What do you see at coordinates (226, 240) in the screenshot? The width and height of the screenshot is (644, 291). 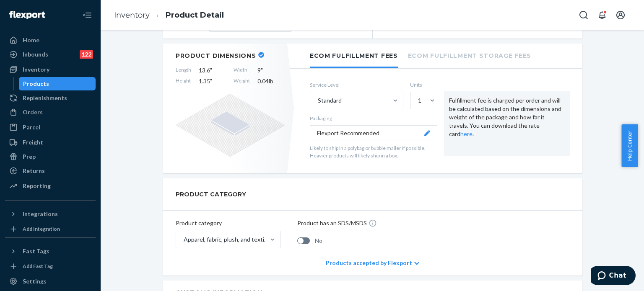 I see `div: Apparel, fabric, plush, and textiles` at bounding box center [226, 240].